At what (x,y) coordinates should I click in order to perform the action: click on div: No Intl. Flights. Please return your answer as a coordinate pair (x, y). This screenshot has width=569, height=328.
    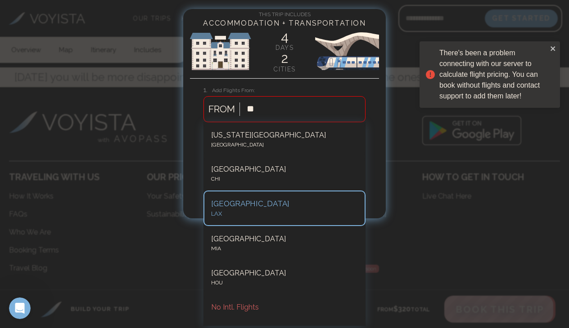
    Looking at the image, I should click on (284, 308).